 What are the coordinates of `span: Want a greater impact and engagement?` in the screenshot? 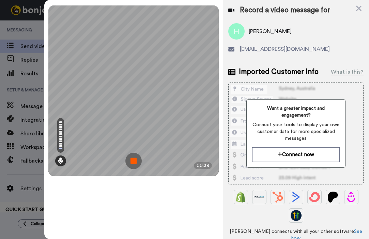 It's located at (295, 112).